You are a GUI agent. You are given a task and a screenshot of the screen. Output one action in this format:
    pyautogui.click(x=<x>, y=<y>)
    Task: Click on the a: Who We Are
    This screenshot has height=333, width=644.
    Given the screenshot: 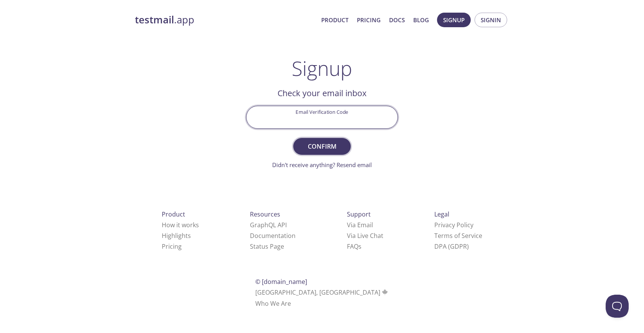 What is the action you would take?
    pyautogui.click(x=273, y=304)
    